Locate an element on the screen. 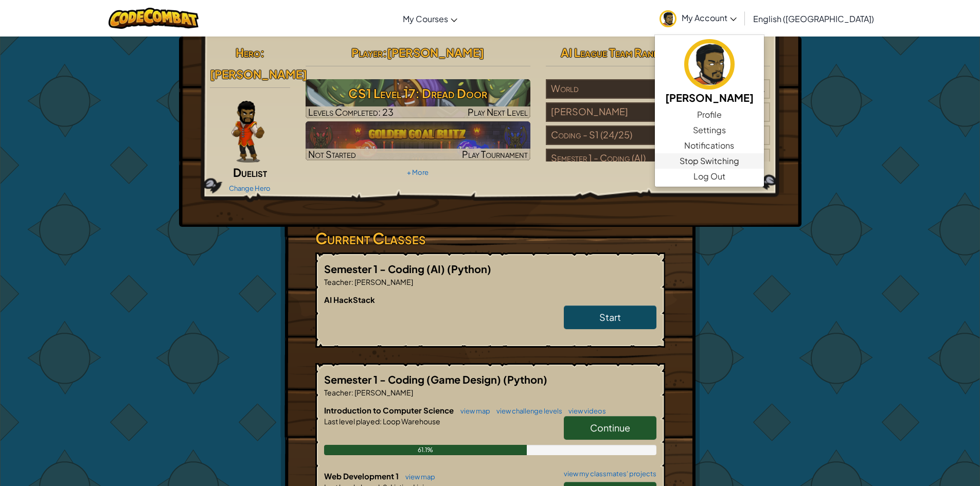 This screenshot has height=486, width=980. a: Start is located at coordinates (610, 317).